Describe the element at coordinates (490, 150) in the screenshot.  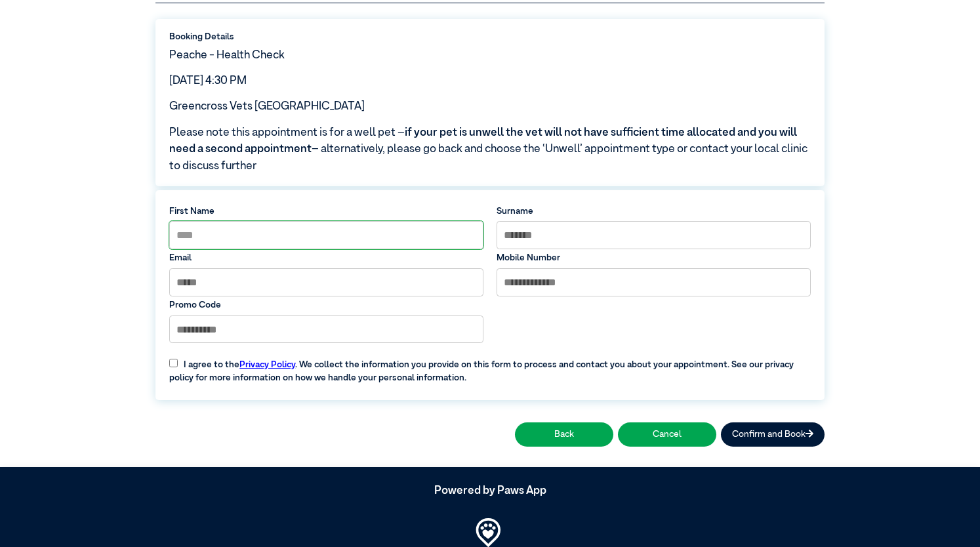
I see `span: Please note this appointment is for a well pet – – alternatively, please go back and choose the ‘...` at that location.